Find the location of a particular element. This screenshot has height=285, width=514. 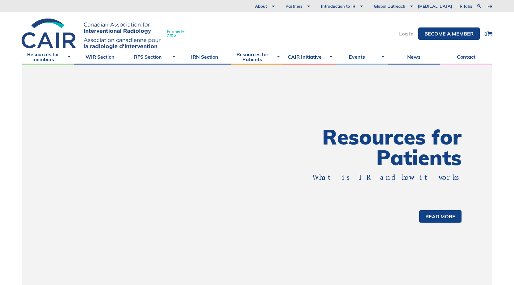

a: Events is located at coordinates (361, 57).